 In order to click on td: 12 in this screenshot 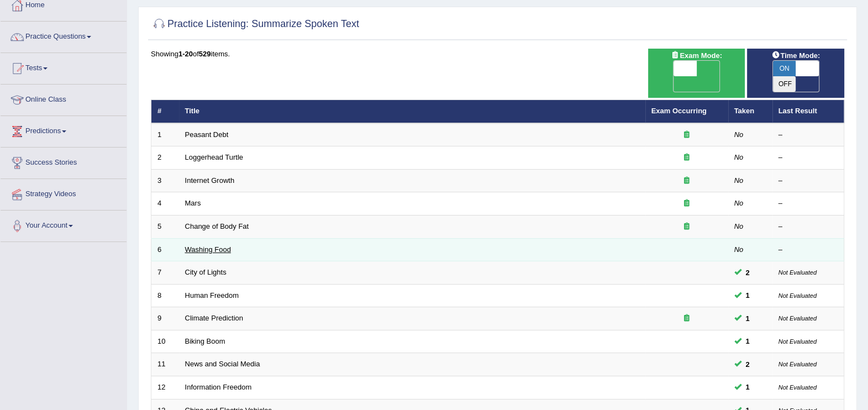, I will do `click(165, 387)`.